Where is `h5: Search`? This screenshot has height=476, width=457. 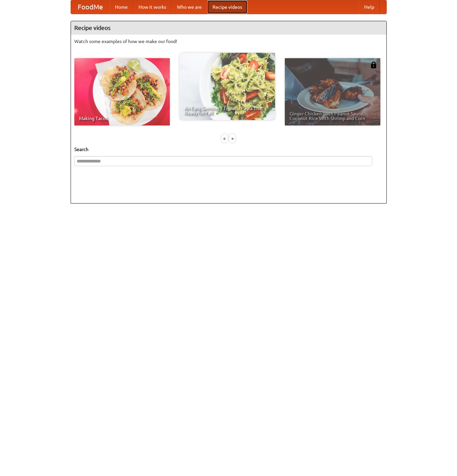
h5: Search is located at coordinates (229, 149).